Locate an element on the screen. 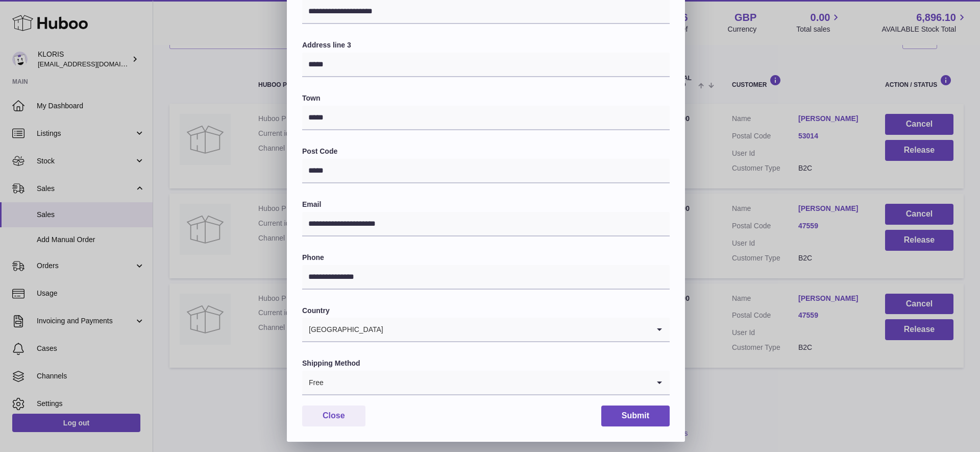  label: Post Code is located at coordinates (486, 151).